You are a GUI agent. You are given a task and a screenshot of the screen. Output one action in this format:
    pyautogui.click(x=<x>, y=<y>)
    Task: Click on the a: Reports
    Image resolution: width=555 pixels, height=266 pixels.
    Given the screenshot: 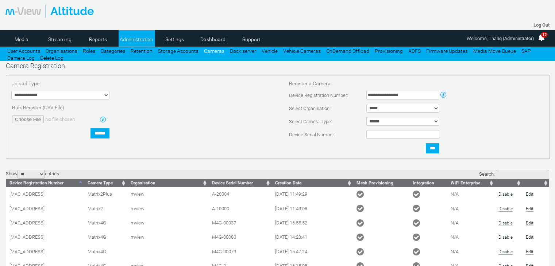 What is the action you would take?
    pyautogui.click(x=98, y=39)
    